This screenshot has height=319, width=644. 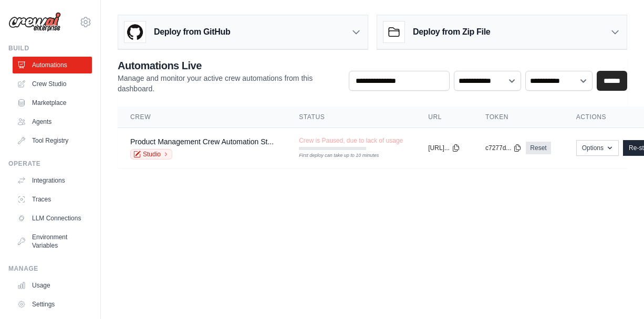 What do you see at coordinates (597, 148) in the screenshot?
I see `button: Options` at bounding box center [597, 148].